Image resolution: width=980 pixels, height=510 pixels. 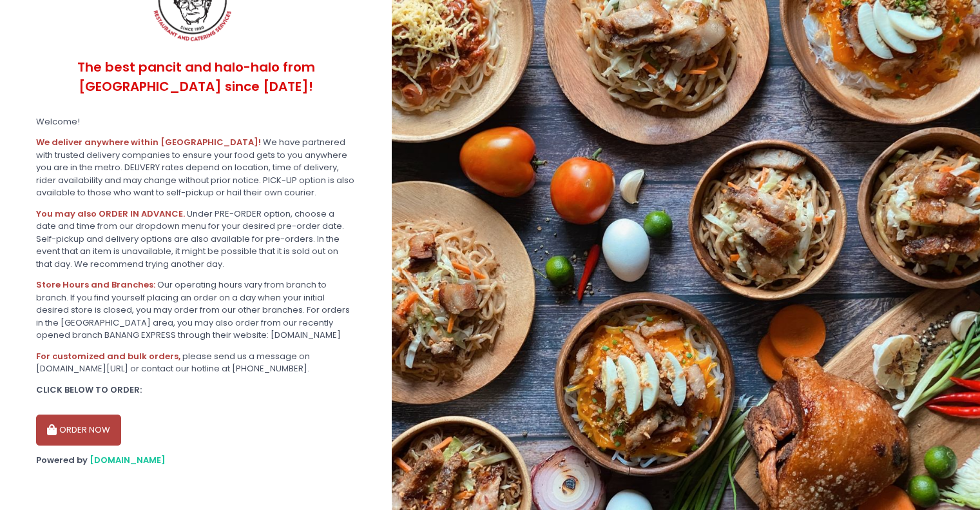 What do you see at coordinates (95, 284) in the screenshot?
I see `b: Store Hours and Branches:` at bounding box center [95, 284].